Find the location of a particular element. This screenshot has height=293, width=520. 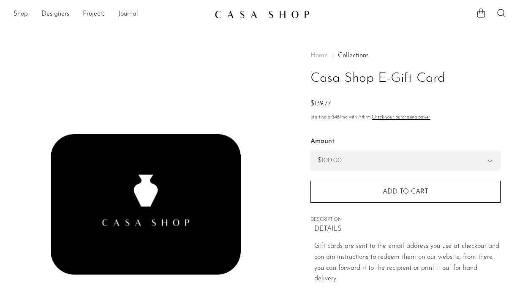

span: $139.77 is located at coordinates (321, 104).